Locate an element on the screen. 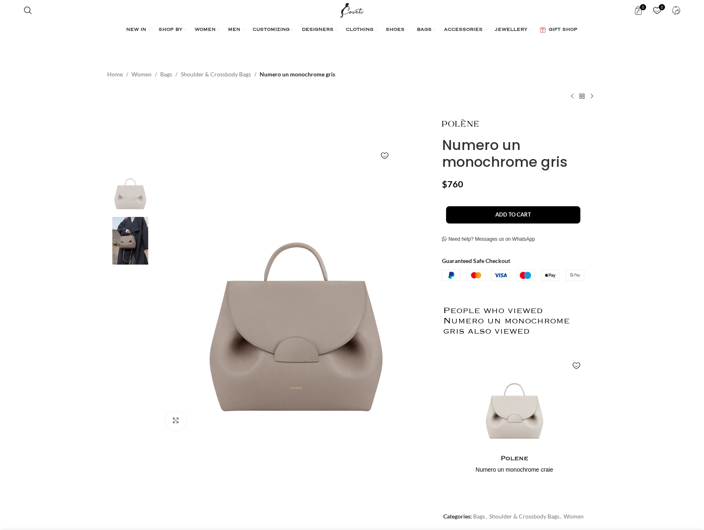  span: WOMEN is located at coordinates (205, 30).